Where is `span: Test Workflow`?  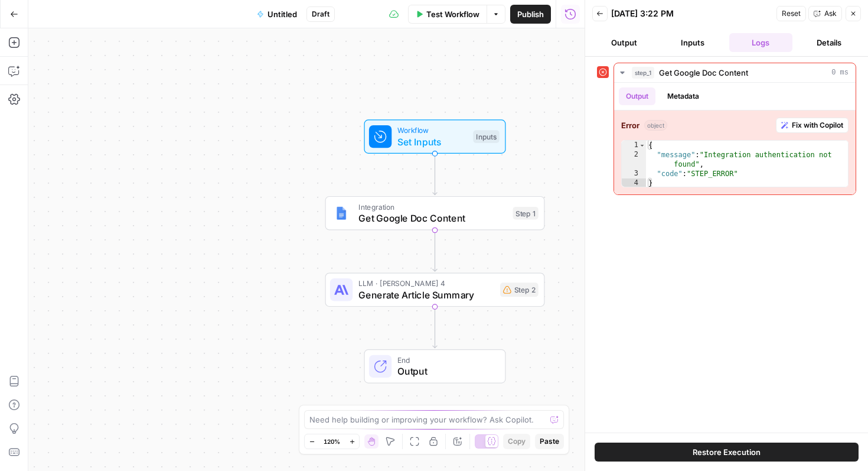
span: Test Workflow is located at coordinates (453, 15).